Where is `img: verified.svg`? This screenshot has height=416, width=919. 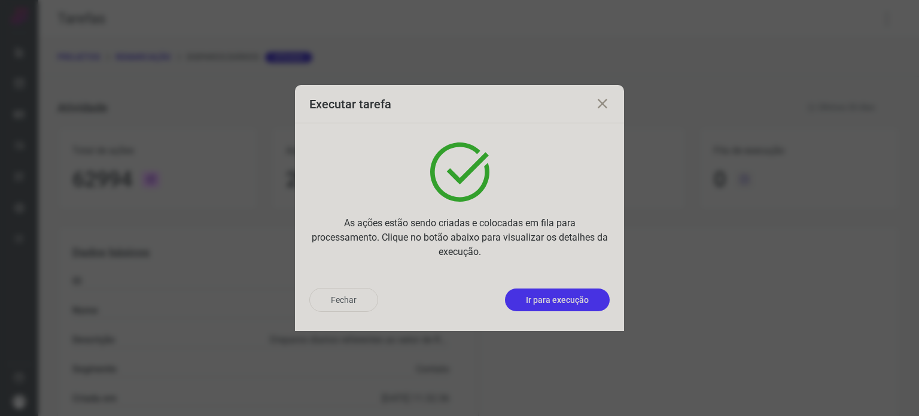
img: verified.svg is located at coordinates (460, 172).